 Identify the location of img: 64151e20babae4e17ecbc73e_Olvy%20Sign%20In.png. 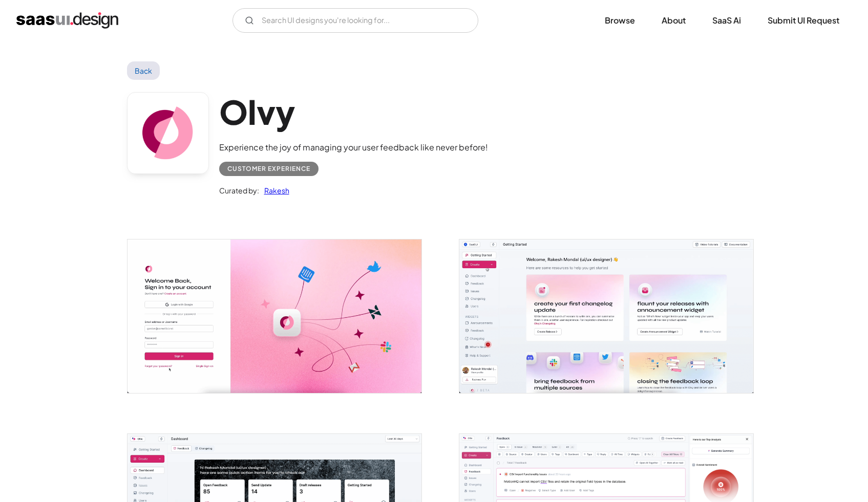
(275, 316).